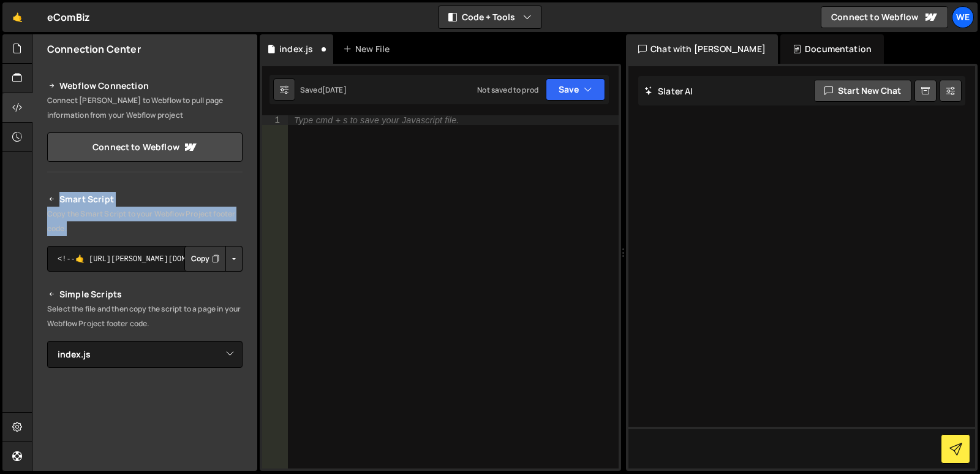  Describe the element at coordinates (144, 294) in the screenshot. I see `h2: Simple Scripts` at that location.